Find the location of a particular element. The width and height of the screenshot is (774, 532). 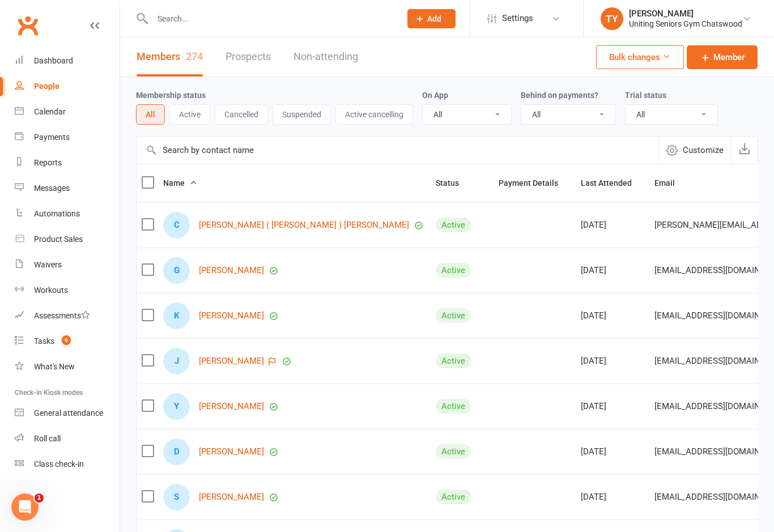

a: What's New is located at coordinates (67, 366).